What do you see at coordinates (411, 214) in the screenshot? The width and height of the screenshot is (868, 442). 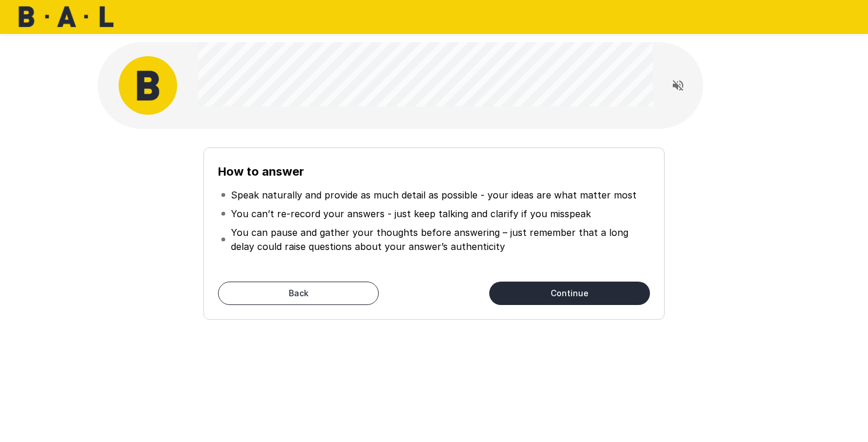 I see `p: You can’t re-record your answers - just keep talking and clarify if you misspeak` at bounding box center [411, 214].